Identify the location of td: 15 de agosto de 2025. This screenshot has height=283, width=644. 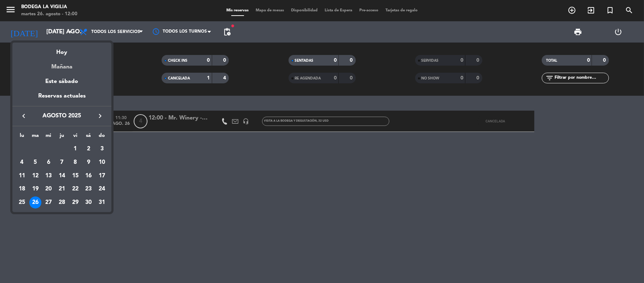
(75, 176).